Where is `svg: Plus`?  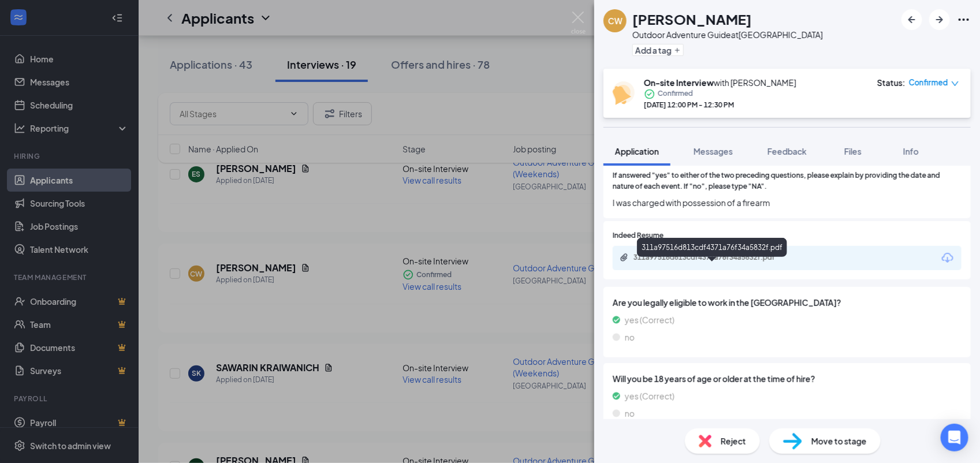 svg: Plus is located at coordinates (678, 50).